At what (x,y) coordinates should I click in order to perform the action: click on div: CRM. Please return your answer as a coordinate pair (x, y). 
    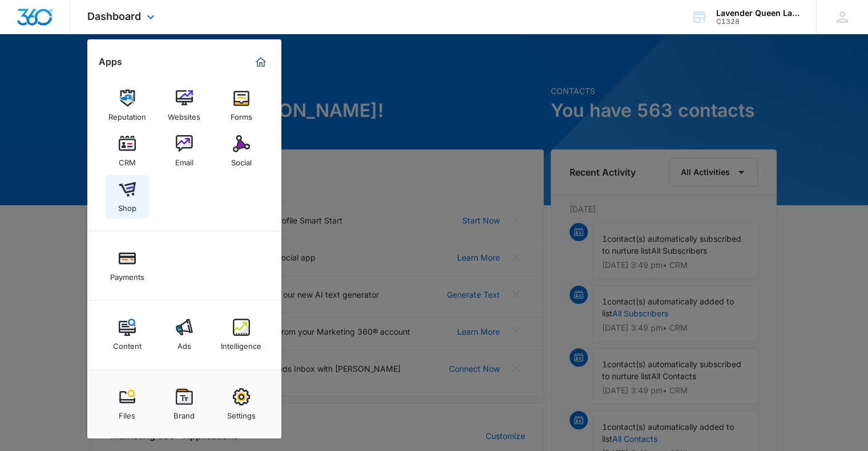
    Looking at the image, I should click on (127, 160).